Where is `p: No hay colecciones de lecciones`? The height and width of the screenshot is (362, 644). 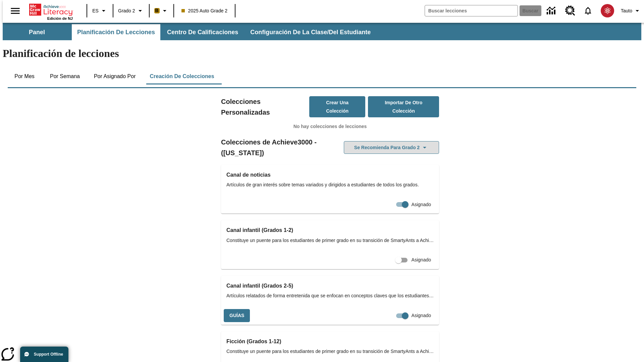 p: No hay colecciones de lecciones is located at coordinates (330, 126).